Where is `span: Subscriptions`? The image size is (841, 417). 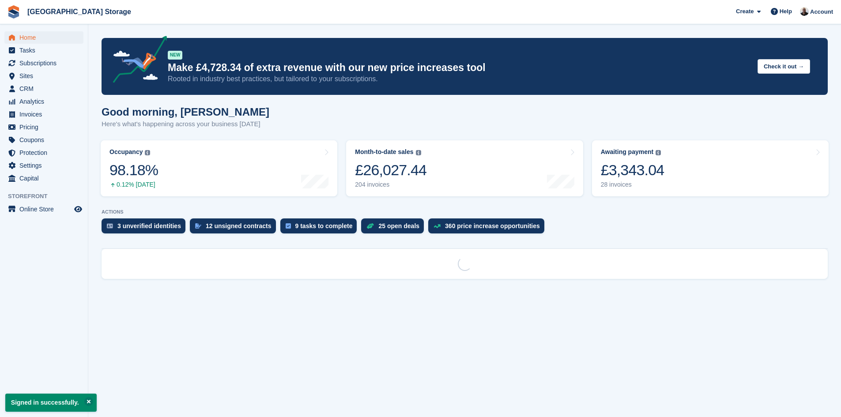
span: Subscriptions is located at coordinates (46, 63).